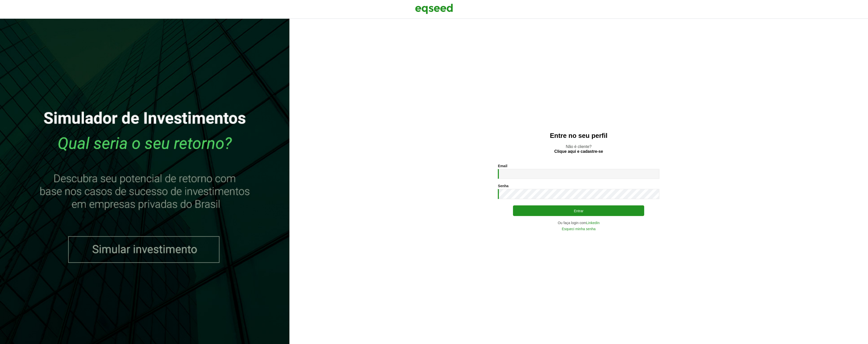 This screenshot has height=344, width=868. I want to click on label: Senha, so click(503, 185).